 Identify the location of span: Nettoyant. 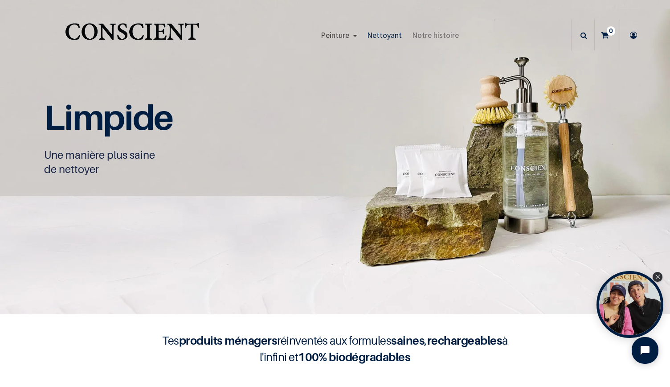
(384, 35).